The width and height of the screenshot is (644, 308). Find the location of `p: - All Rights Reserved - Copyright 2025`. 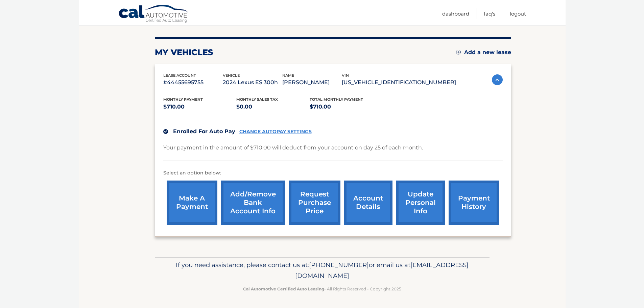

p: - All Rights Reserved - Copyright 2025 is located at coordinates (322, 288).